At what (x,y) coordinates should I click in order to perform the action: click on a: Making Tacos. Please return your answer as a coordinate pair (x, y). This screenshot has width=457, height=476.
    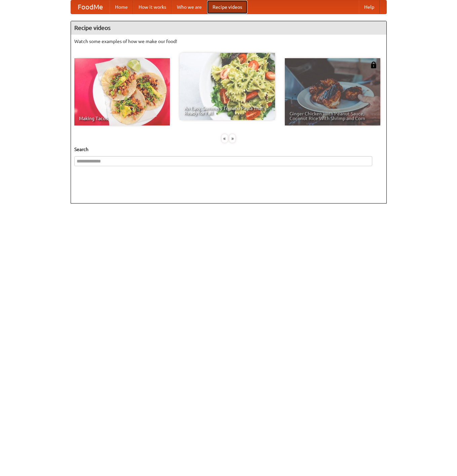
    Looking at the image, I should click on (122, 92).